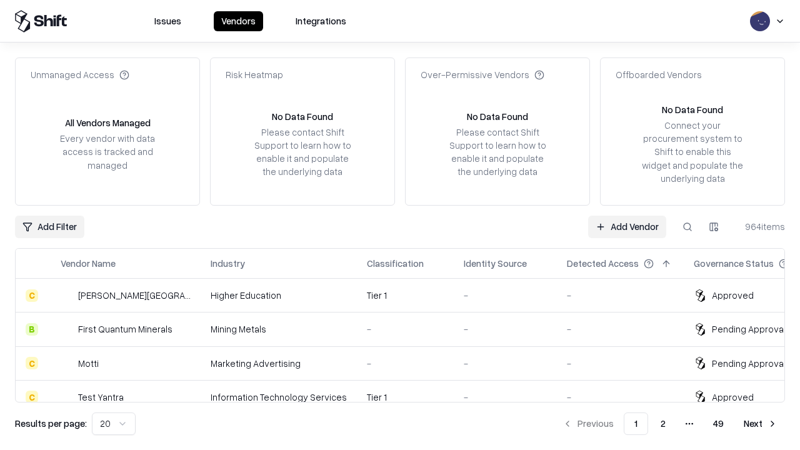  Describe the element at coordinates (321, 21) in the screenshot. I see `button: Integrations` at that location.